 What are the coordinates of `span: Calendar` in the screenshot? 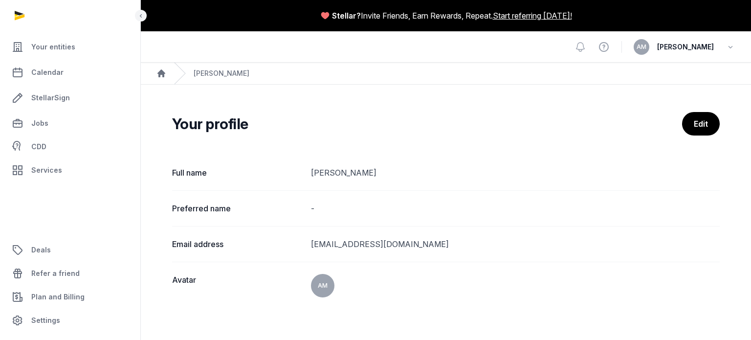 It's located at (47, 72).